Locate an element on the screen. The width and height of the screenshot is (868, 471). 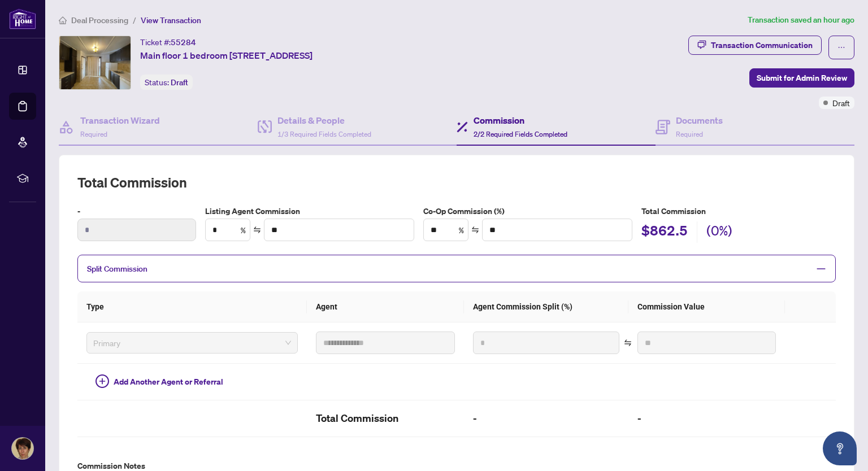
label: Listing Agent Commission is located at coordinates (309, 212).